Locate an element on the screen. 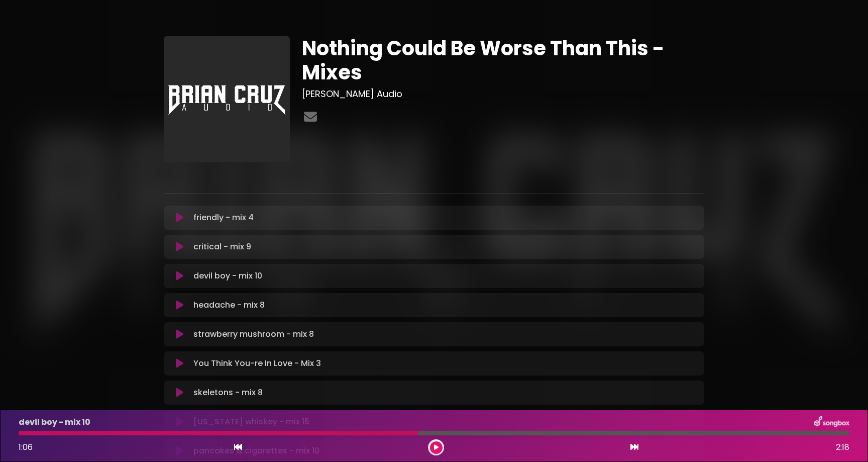  span: 2:18 is located at coordinates (843, 448).